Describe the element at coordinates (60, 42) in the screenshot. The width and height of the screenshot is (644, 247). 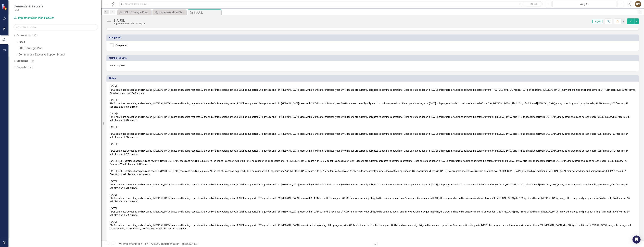
I see `a: FDLE` at that location.